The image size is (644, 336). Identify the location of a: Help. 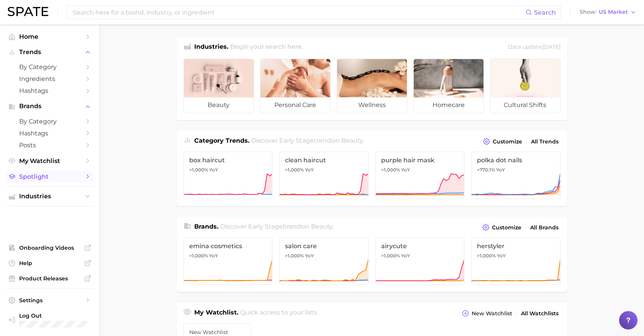
(50, 263).